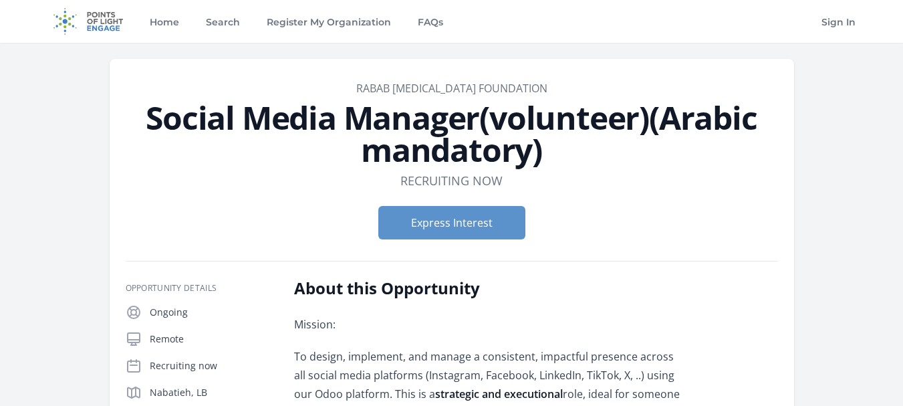 Image resolution: width=903 pixels, height=406 pixels. I want to click on p: Ongoing, so click(211, 312).